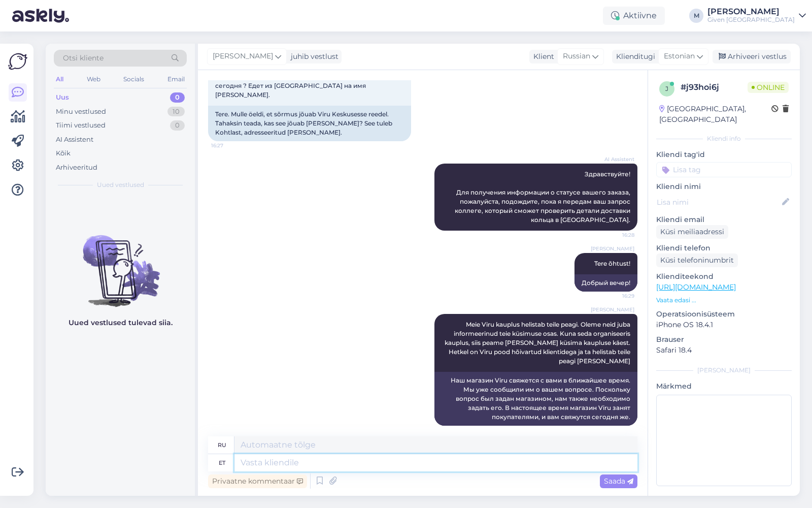 The width and height of the screenshot is (812, 508). I want to click on input: Lisa nimi, so click(718, 202).